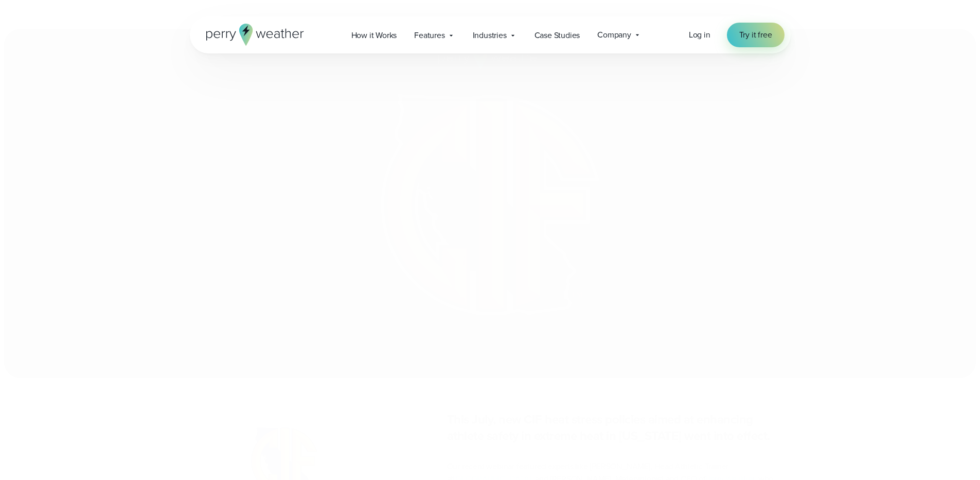 This screenshot has width=980, height=480. What do you see at coordinates (374, 36) in the screenshot?
I see `span: How it Works` at bounding box center [374, 36].